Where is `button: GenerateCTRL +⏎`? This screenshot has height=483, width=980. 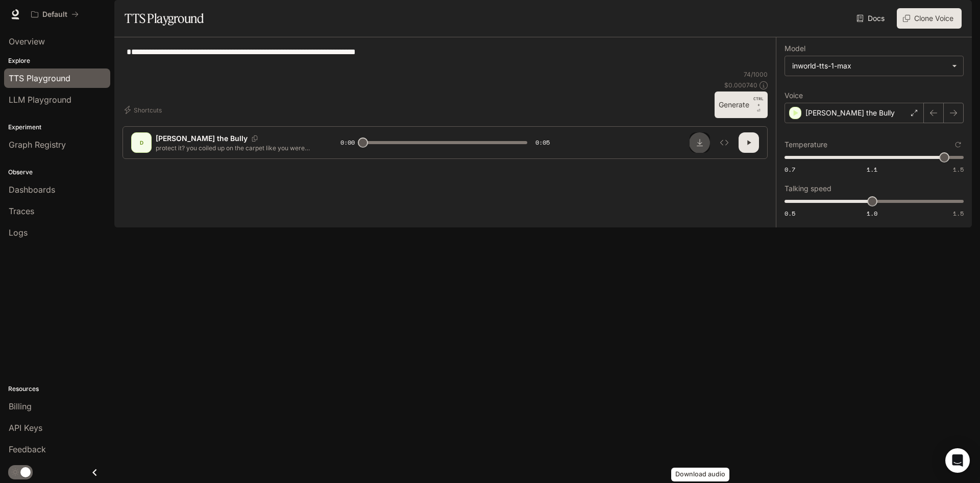 button: GenerateCTRL +⏎ is located at coordinates (741, 105).